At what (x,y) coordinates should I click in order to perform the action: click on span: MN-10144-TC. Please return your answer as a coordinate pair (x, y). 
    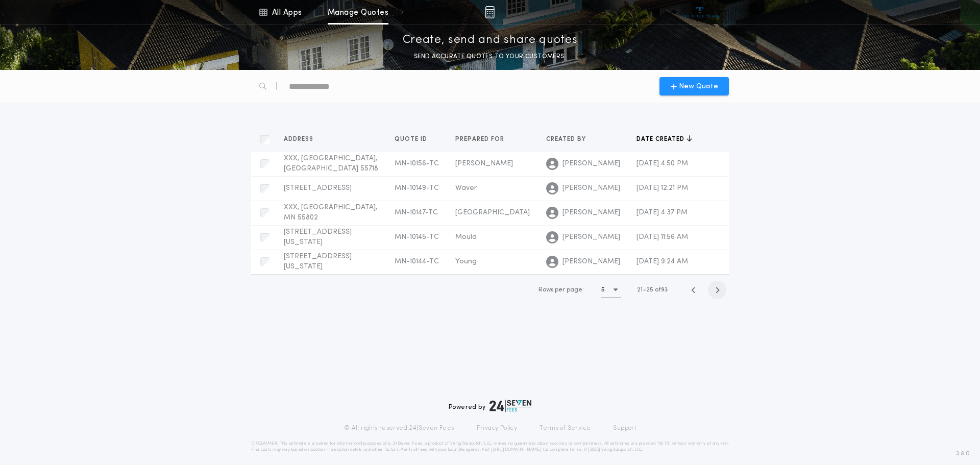
    Looking at the image, I should click on (416, 262).